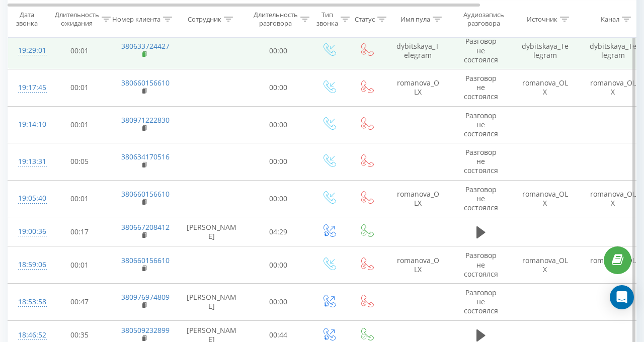  Describe the element at coordinates (146, 46) in the screenshot. I see `a: 380633724427` at that location.